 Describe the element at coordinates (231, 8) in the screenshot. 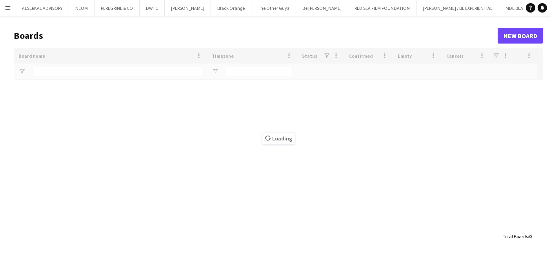

I see `button: Black Orange` at that location.